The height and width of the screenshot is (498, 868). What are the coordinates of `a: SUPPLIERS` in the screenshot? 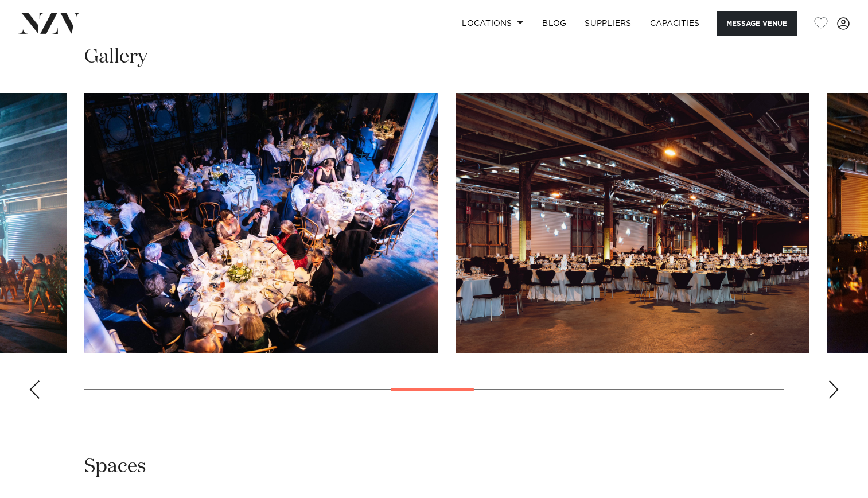 It's located at (607, 23).